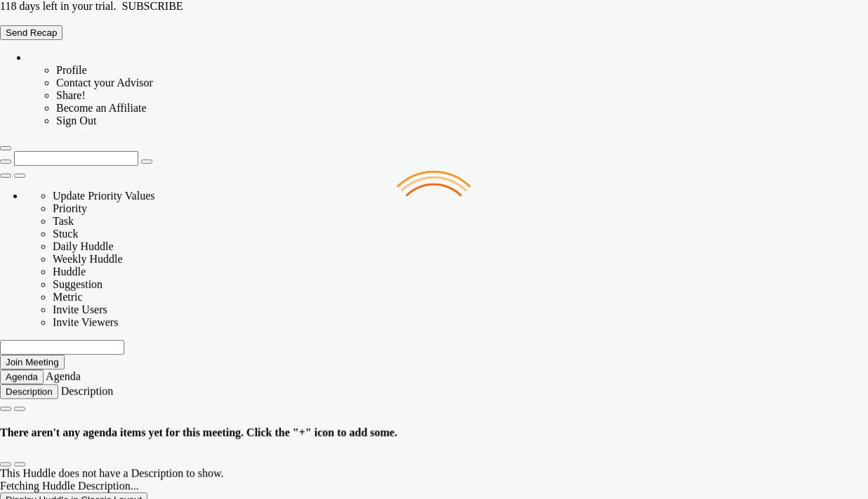  What do you see at coordinates (462, 108) in the screenshot?
I see `li: Become an Affiliate` at bounding box center [462, 108].